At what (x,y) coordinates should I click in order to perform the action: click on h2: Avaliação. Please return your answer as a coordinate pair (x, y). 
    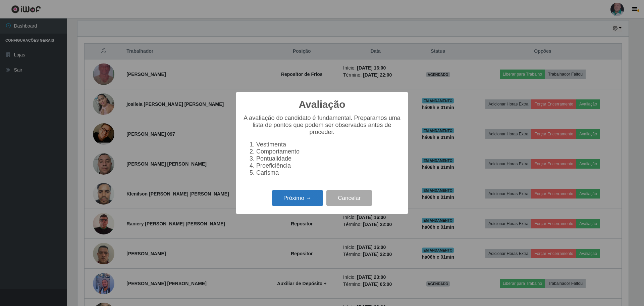
    Looking at the image, I should click on (322, 104).